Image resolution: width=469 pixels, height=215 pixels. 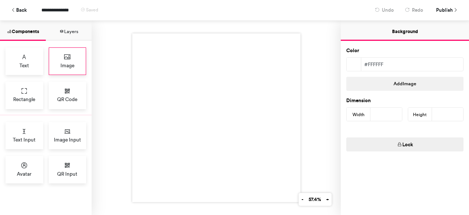 I want to click on span: Text, so click(x=24, y=65).